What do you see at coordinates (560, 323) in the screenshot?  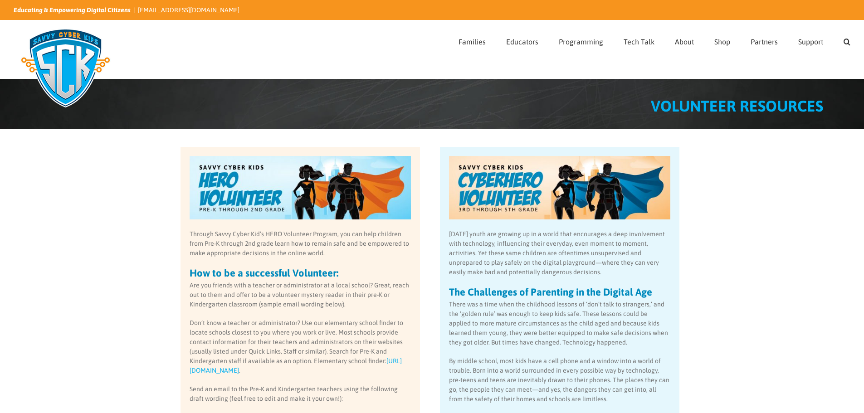 I see `p: There was a time when the childhood lessons of ‘don’t talk to strangers,’ and the ‘golden rule’ w...` at bounding box center [560, 323].